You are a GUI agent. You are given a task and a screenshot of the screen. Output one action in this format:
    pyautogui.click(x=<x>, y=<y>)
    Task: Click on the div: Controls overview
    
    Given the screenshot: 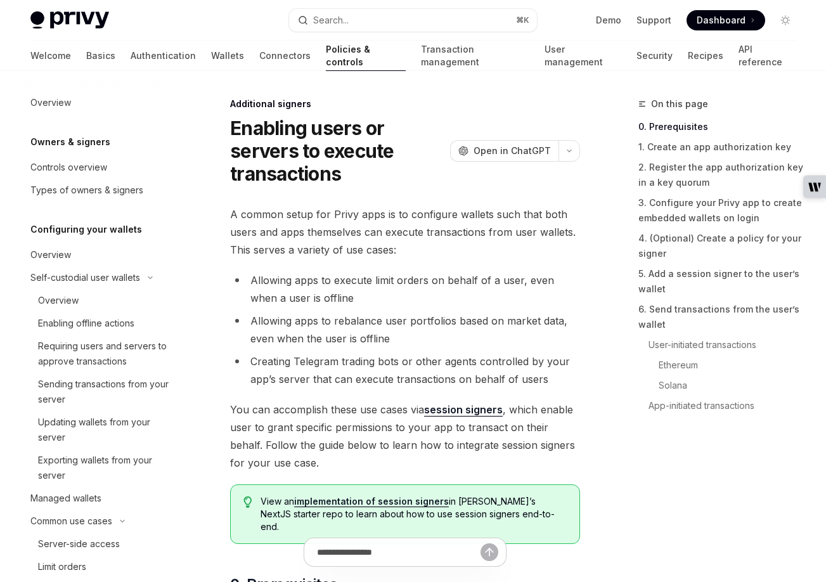 What is the action you would take?
    pyautogui.click(x=68, y=167)
    